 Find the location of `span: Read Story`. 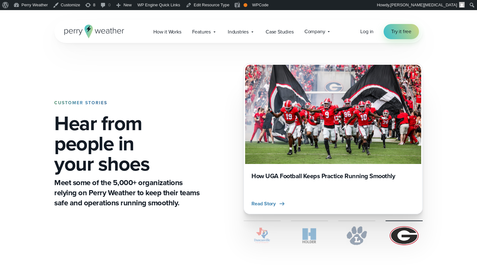

span: Read Story is located at coordinates (263, 203).